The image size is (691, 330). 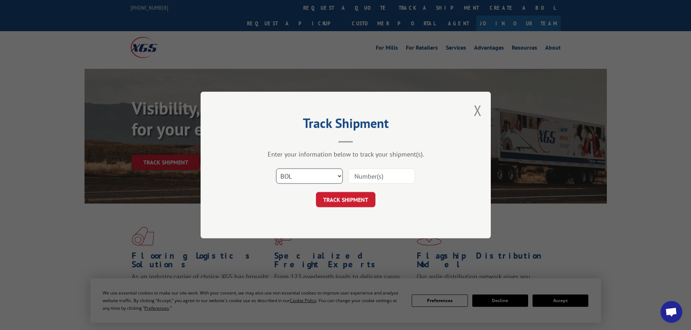 I want to click on h2: Track Shipment, so click(x=346, y=125).